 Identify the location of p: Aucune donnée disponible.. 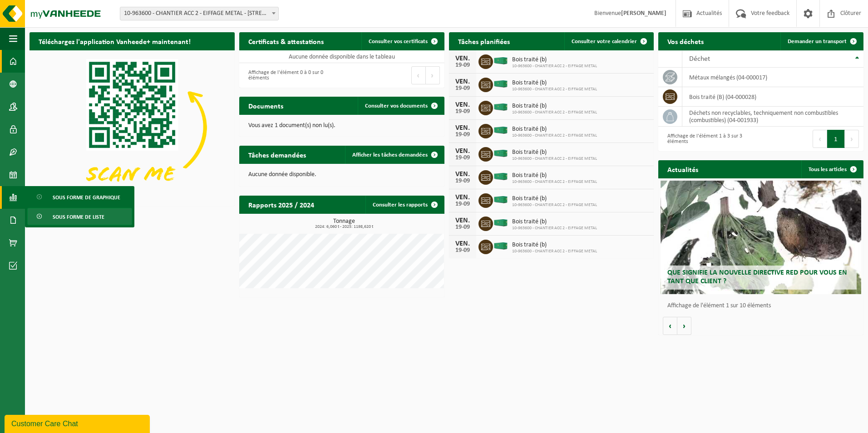
(342, 175).